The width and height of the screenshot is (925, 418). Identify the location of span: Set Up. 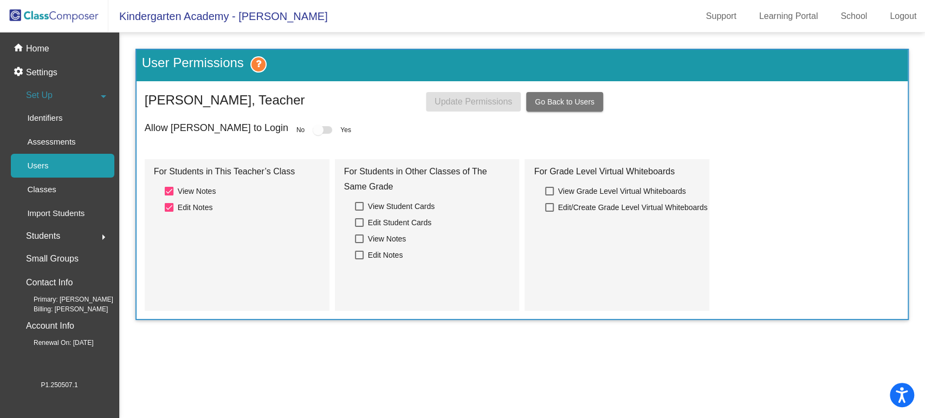
(39, 95).